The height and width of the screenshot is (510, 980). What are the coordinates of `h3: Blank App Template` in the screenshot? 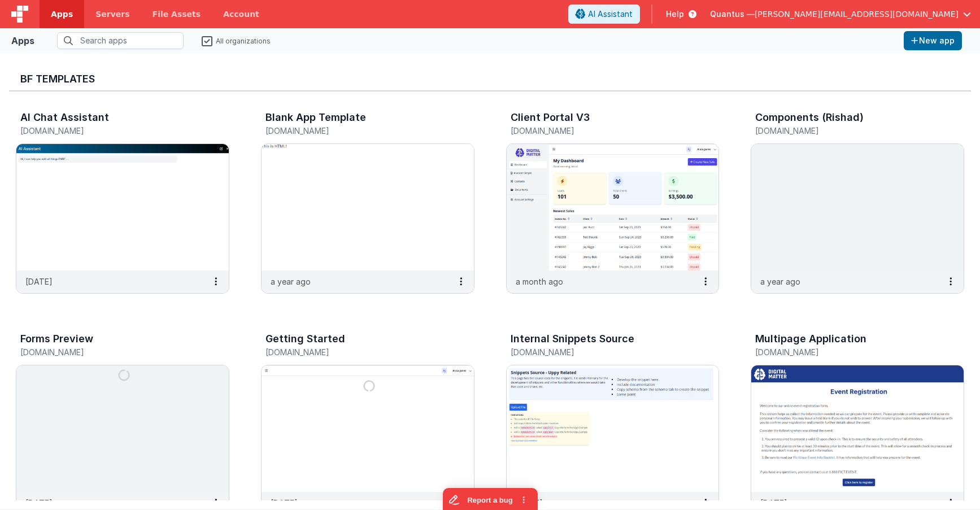 It's located at (316, 117).